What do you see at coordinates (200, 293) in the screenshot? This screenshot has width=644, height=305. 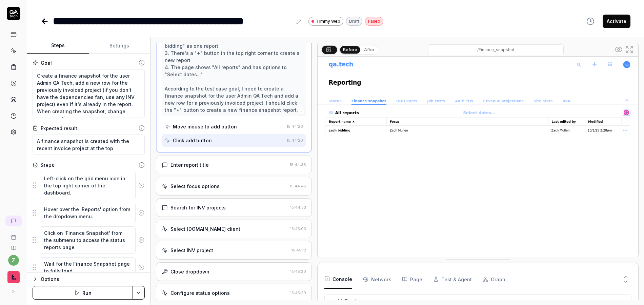 I see `div: Configure status options` at bounding box center [200, 293].